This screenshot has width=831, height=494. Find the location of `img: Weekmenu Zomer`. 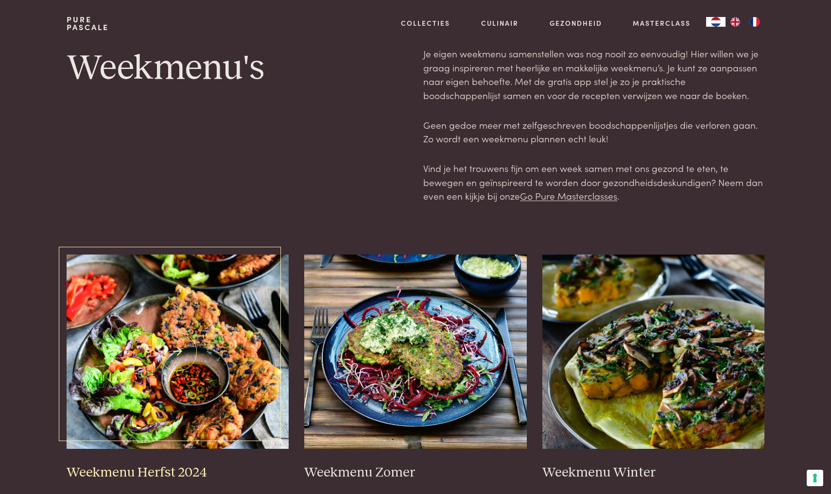

img: Weekmenu Zomer is located at coordinates (415, 352).